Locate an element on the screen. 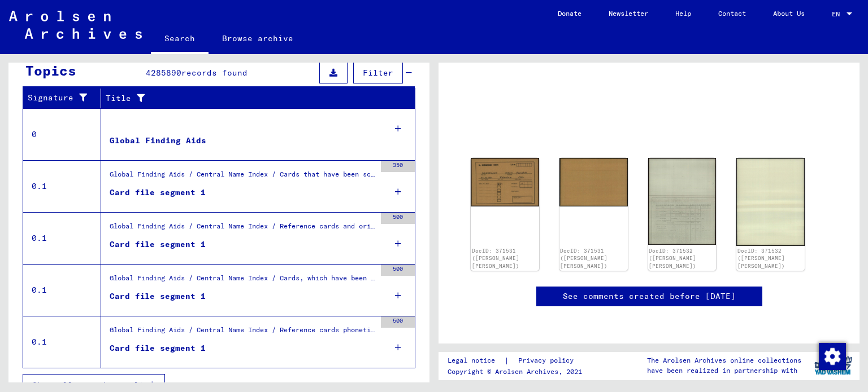  span: records found is located at coordinates (214, 73).